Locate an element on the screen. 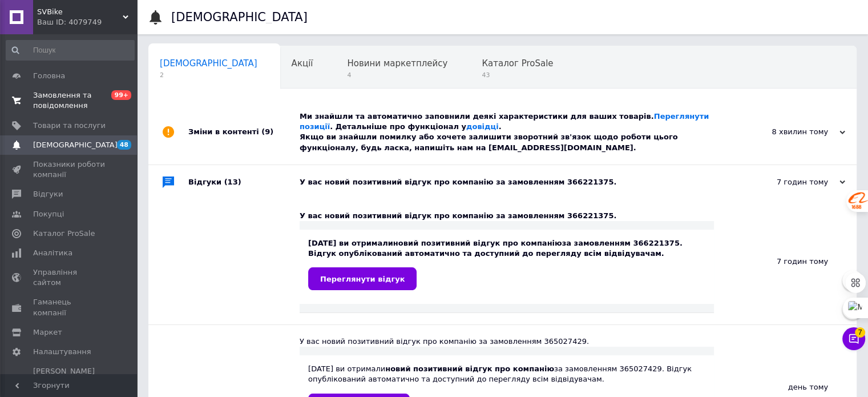  div: Ваш ID: 4079749 is located at coordinates (87, 22).